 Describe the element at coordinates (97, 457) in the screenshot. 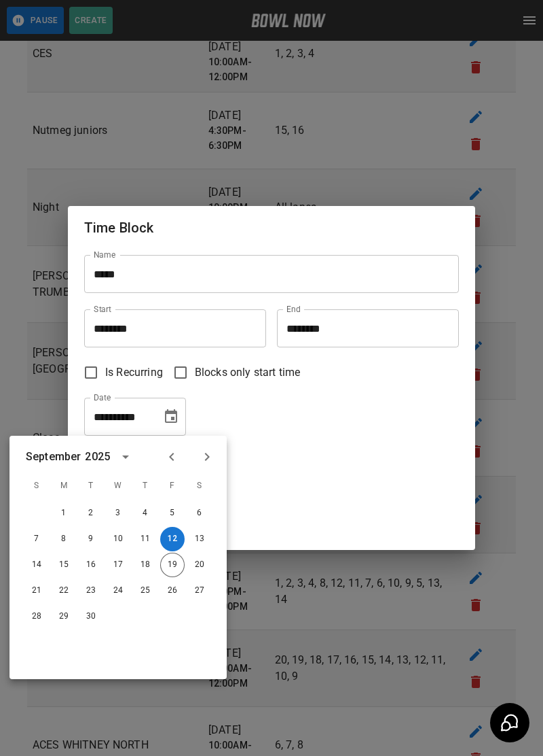

I see `div: 2025` at that location.